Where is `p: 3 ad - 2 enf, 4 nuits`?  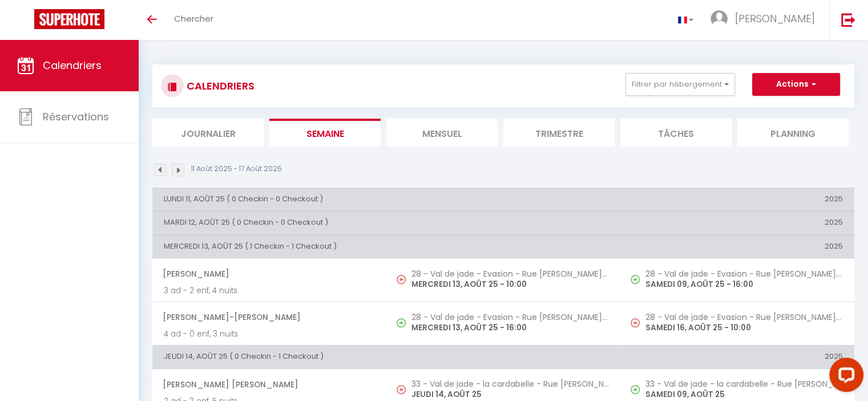 p: 3 ad - 2 enf, 4 nuits is located at coordinates (269, 290).